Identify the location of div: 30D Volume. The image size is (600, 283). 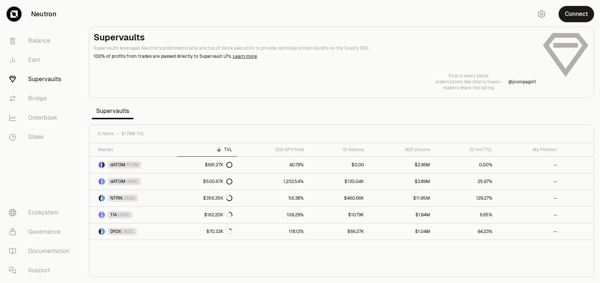
(401, 149).